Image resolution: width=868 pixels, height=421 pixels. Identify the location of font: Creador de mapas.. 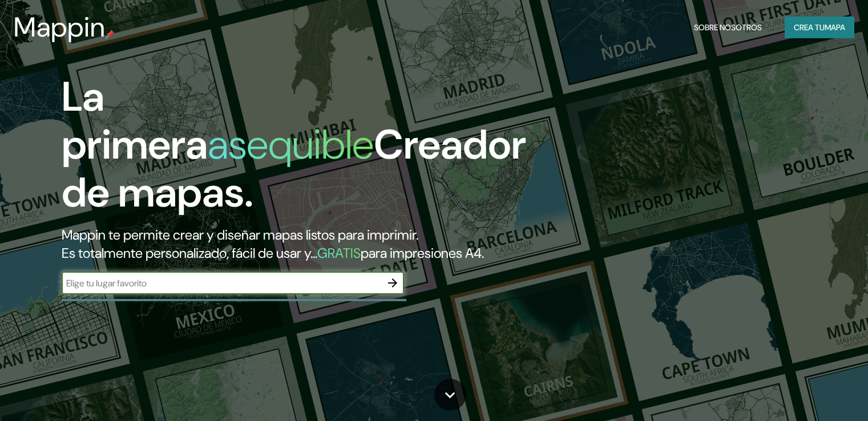
(294, 168).